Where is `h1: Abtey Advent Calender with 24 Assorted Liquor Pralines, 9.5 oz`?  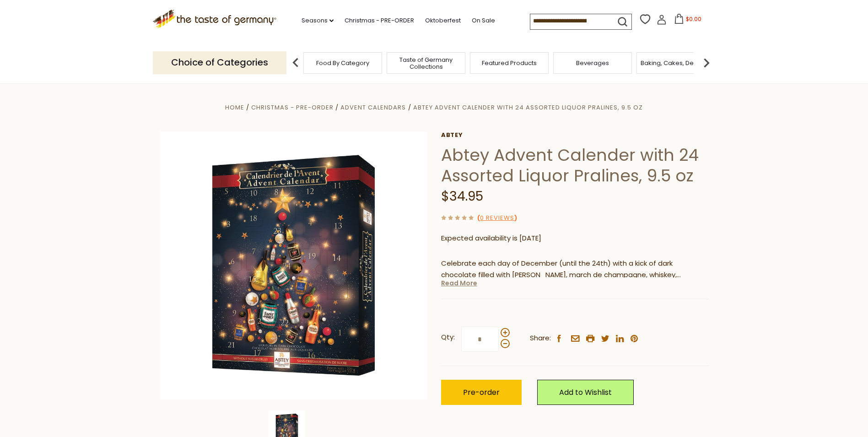
h1: Abtey Advent Calender with 24 Assorted Liquor Pralines, 9.5 oz is located at coordinates (575, 165).